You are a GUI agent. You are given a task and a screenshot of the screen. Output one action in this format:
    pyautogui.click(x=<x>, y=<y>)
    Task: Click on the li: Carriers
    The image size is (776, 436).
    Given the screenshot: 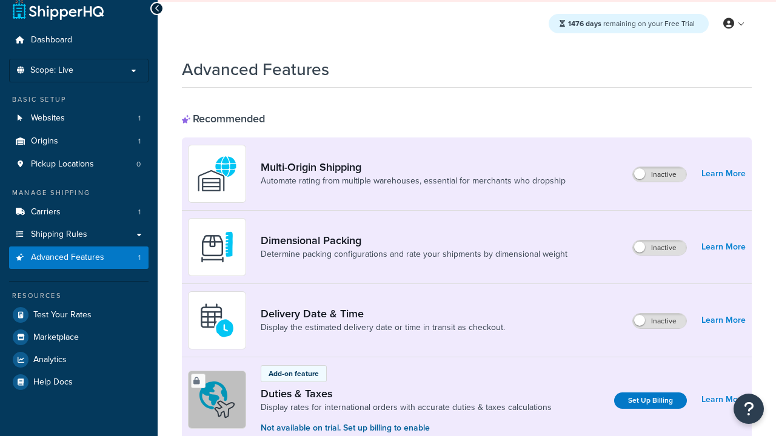 What is the action you would take?
    pyautogui.click(x=79, y=212)
    